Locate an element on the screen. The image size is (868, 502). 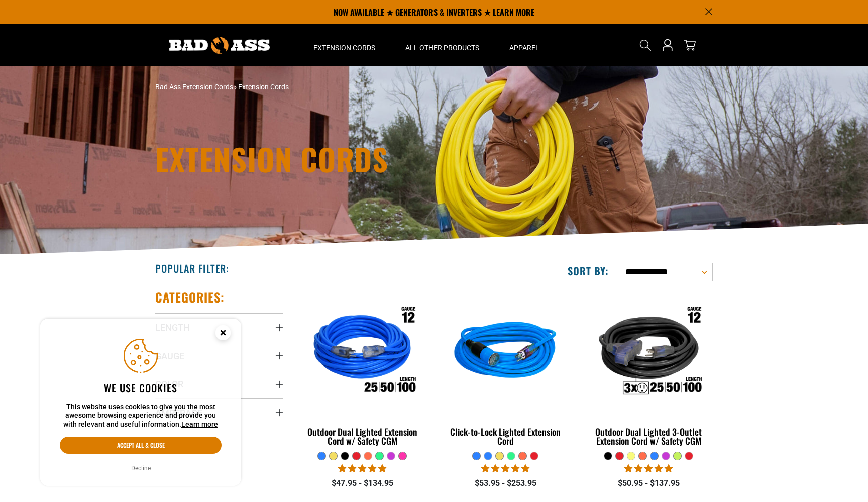
span: 4.82 stars is located at coordinates (362, 468).